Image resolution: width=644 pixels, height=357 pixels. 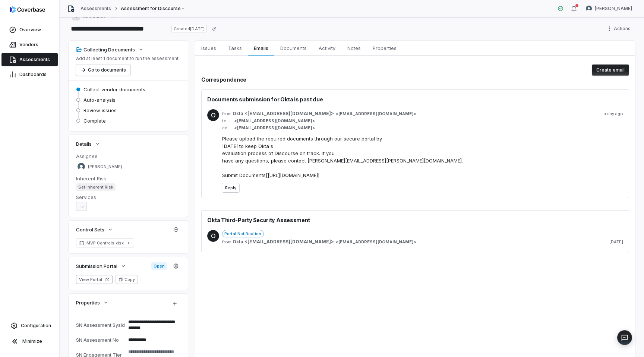 I want to click on span: Set Inherent Risk, so click(x=96, y=187).